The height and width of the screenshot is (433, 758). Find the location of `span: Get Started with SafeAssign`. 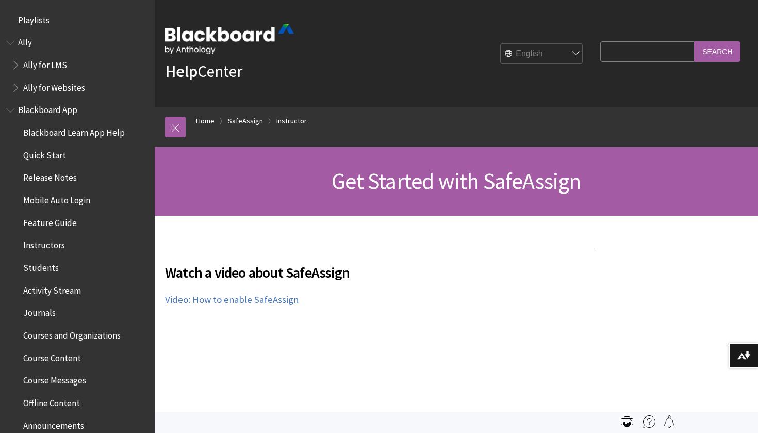

span: Get Started with SafeAssign is located at coordinates (456, 181).